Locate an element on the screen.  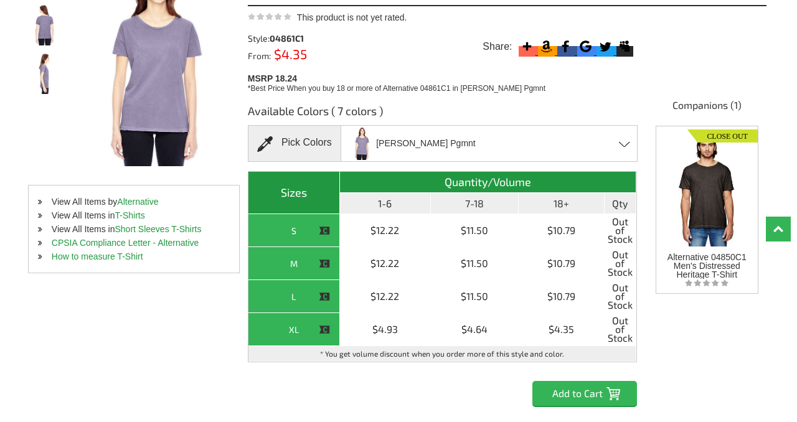
a: Short Sleeves T-Shirts is located at coordinates (158, 229).